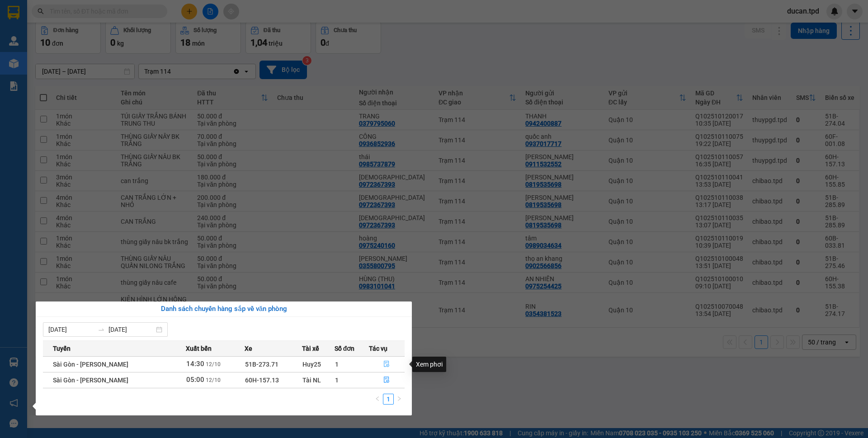  I want to click on strong: THIÊN PHÁT ĐẠT, so click(35, 28).